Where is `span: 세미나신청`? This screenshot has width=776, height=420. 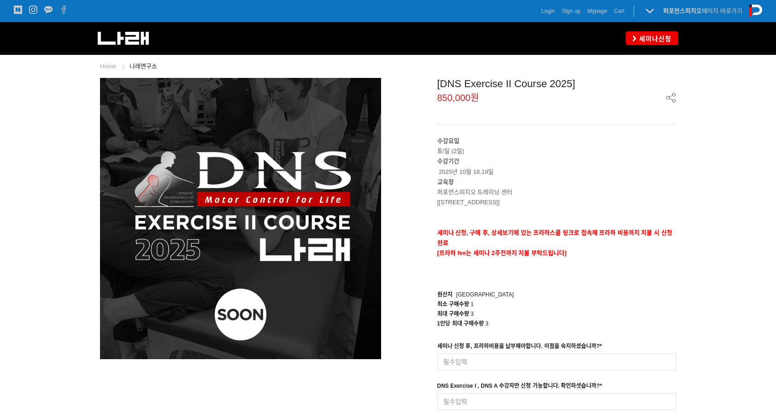 span: 세미나신청 is located at coordinates (654, 39).